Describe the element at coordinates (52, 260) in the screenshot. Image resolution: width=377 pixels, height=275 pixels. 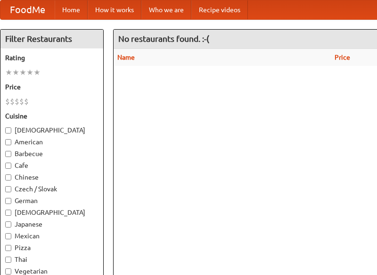
I see `label: Thai` at that location.